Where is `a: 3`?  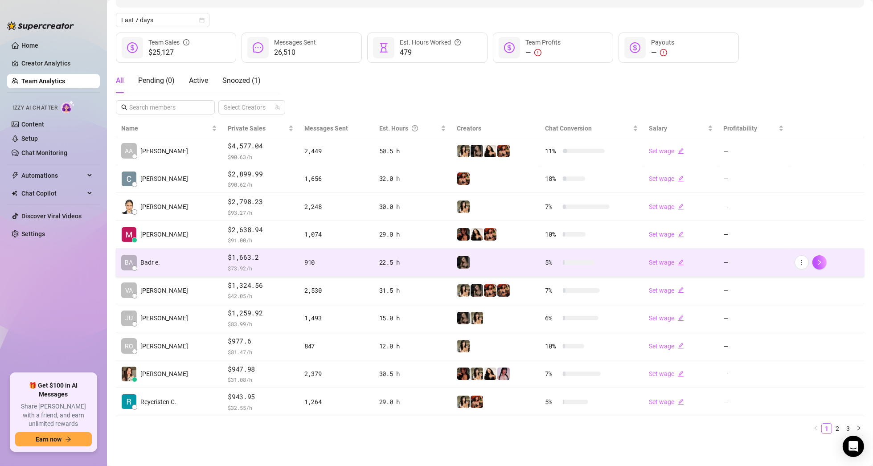
a: 3 is located at coordinates (848, 429).